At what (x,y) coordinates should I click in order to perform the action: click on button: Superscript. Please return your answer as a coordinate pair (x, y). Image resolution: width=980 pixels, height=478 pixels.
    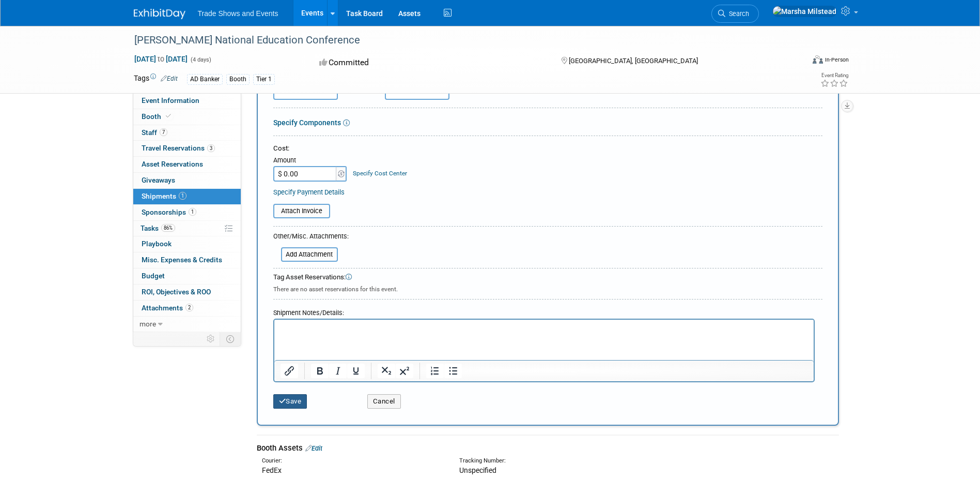
    Looking at the image, I should click on (404, 370).